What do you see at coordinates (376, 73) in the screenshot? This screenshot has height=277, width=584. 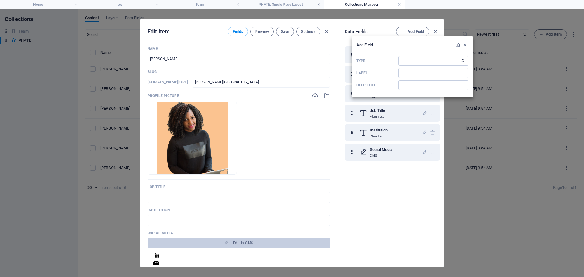 I see `p: Label` at bounding box center [376, 73].